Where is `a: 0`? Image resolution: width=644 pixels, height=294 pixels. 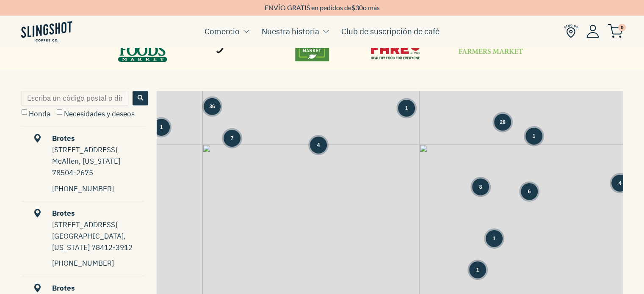
a: 0 is located at coordinates (615, 31).